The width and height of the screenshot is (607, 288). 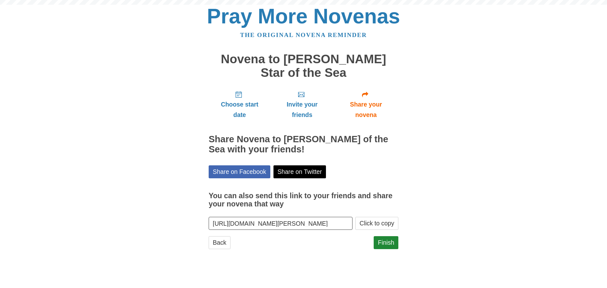 I want to click on span: Invite your friends, so click(x=302, y=110).